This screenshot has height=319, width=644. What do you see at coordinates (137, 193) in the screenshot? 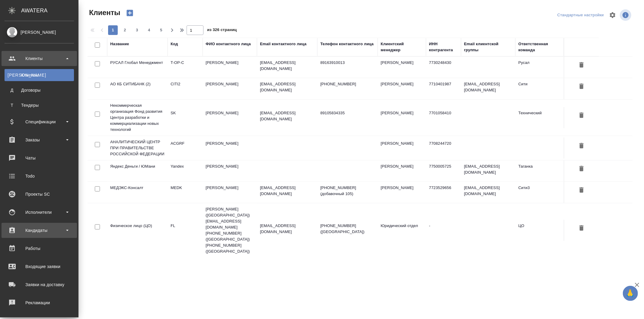
I see `td: МЕДЭКС-Консалт` at bounding box center [137, 193].